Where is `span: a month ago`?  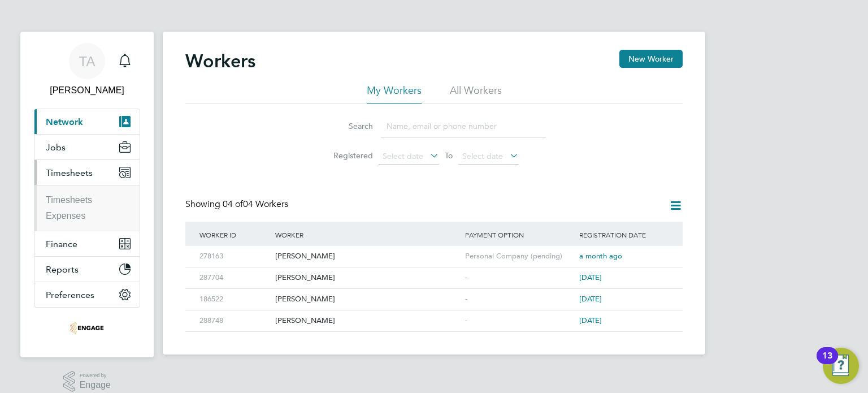
span: a month ago is located at coordinates (601, 256).